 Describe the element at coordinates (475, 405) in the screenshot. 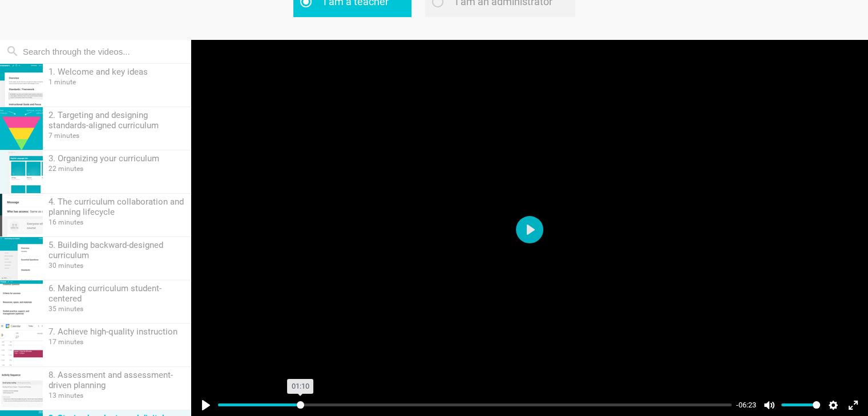

I see `input: Seek` at that location.